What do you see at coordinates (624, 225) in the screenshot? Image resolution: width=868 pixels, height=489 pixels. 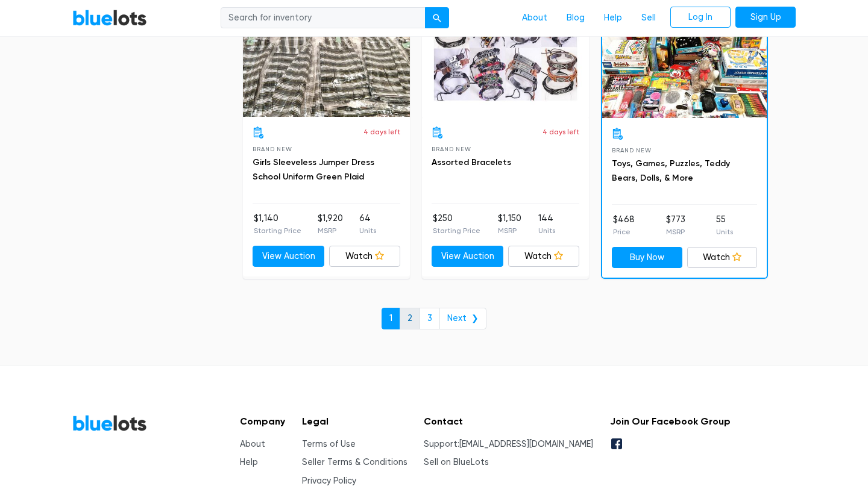 I see `li: $468` at bounding box center [624, 225].